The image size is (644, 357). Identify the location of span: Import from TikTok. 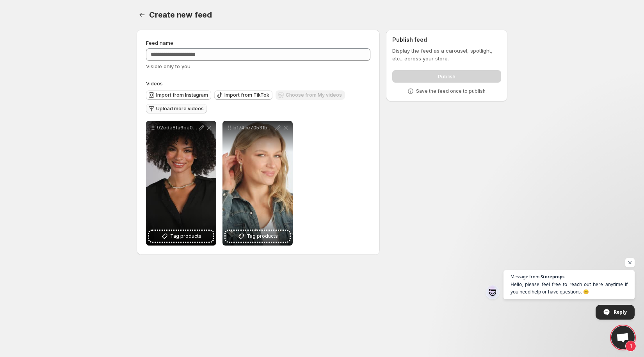
(247, 95).